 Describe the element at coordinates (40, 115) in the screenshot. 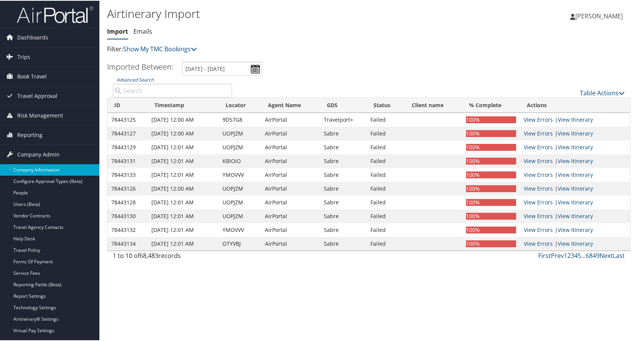

I see `span: Risk Management` at that location.